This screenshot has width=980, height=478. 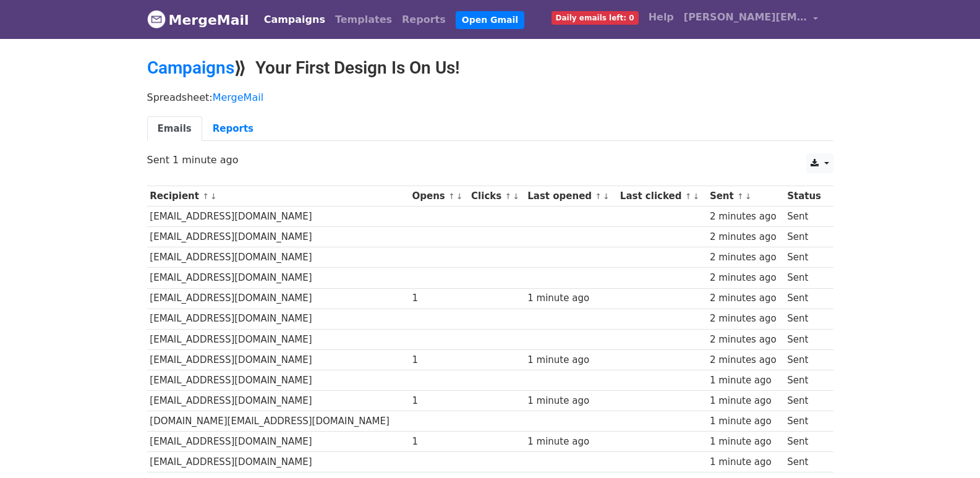 What do you see at coordinates (489, 19) in the screenshot?
I see `a: Open Gmail` at bounding box center [489, 19].